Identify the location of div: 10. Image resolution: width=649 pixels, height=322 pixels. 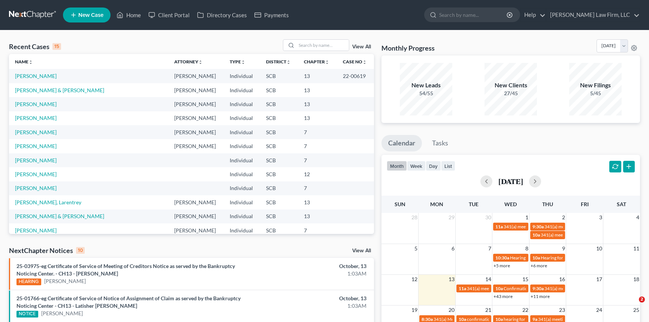
(80, 250).